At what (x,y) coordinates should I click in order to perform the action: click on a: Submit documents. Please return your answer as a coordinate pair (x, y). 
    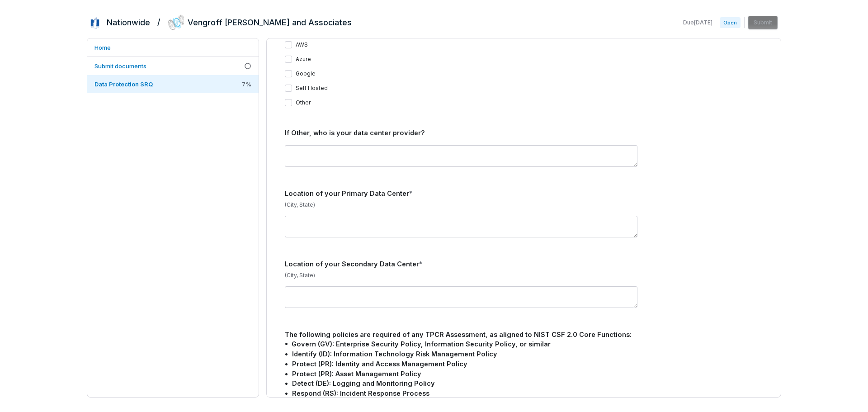
    Looking at the image, I should click on (173, 66).